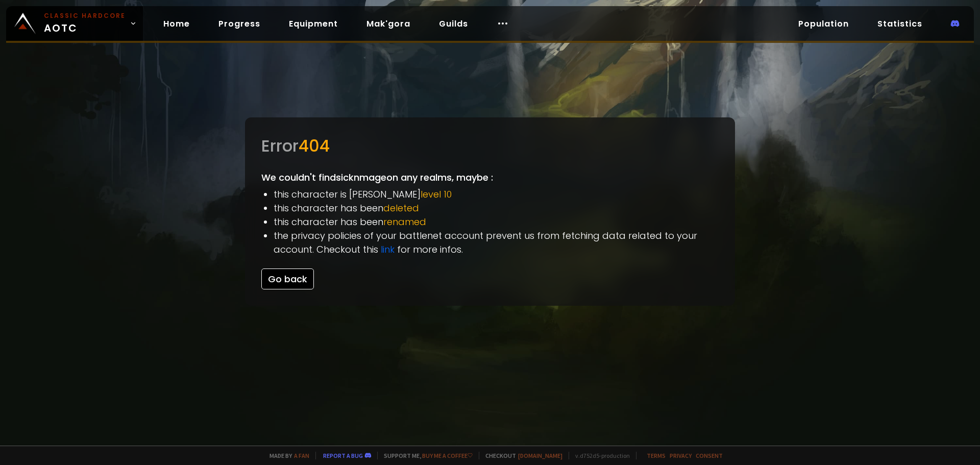 The height and width of the screenshot is (465, 980). Describe the element at coordinates (436, 194) in the screenshot. I see `span: level 10` at that location.